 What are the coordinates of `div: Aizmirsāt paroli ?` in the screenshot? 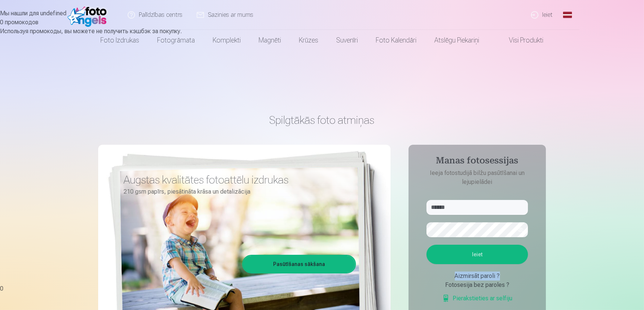 It's located at (477, 276).